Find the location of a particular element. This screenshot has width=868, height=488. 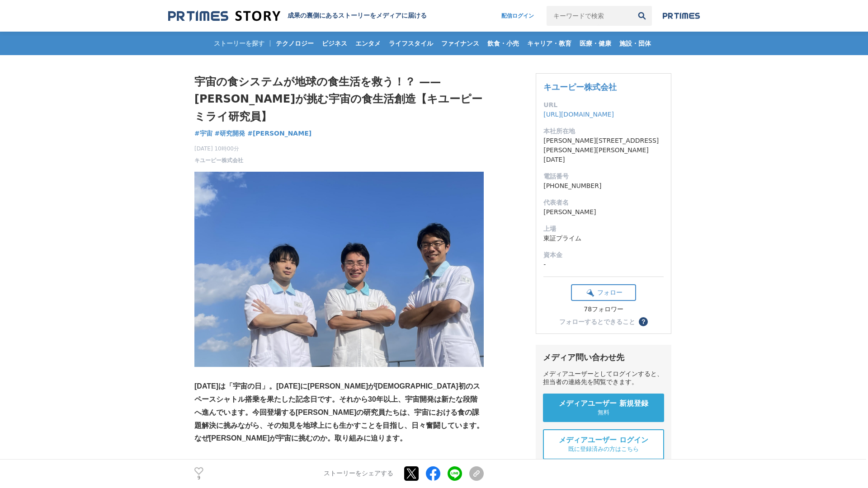

span: ライフスタイル is located at coordinates (411, 43).